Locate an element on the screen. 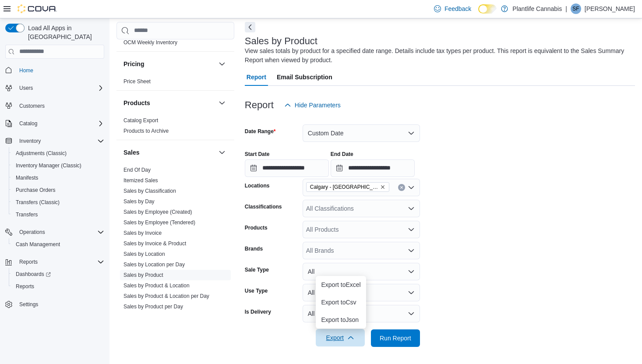  div: Products is located at coordinates (175, 127).